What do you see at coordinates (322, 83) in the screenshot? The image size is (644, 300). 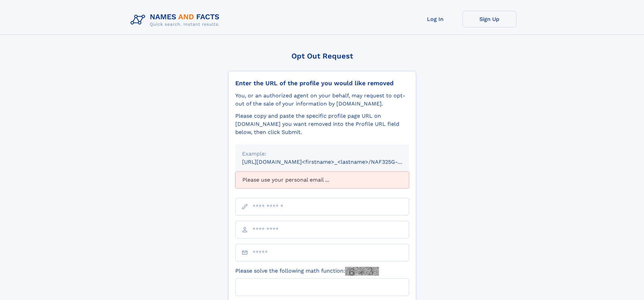 I see `div: Enter the URL of the profile you would like removed` at bounding box center [322, 83].